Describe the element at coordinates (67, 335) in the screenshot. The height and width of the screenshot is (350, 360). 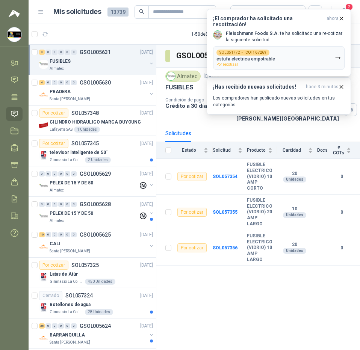
I see `p: BARRANQUILLA` at that location.